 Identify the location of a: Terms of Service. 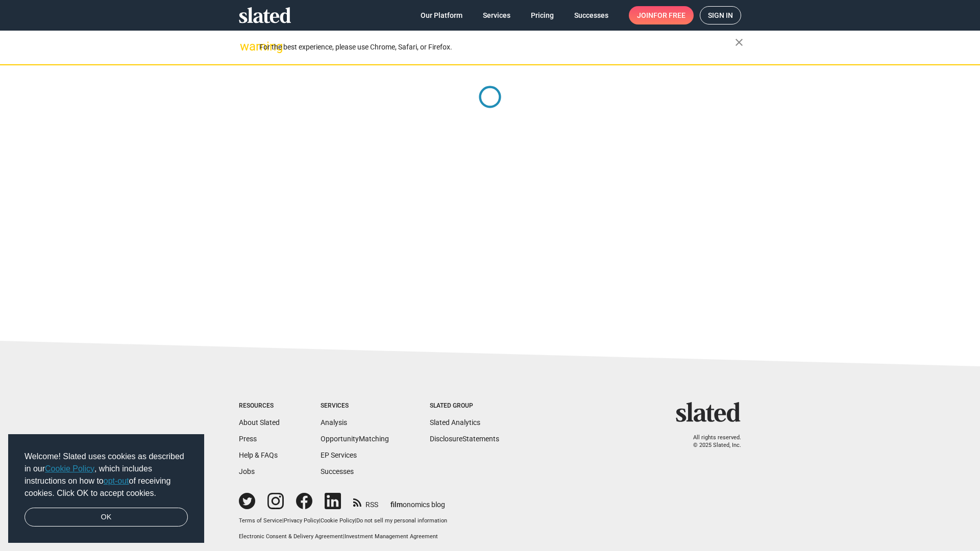
(260, 520).